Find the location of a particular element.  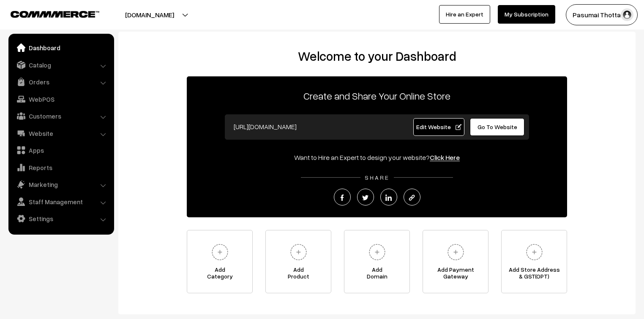

a: Marketing is located at coordinates (61, 184).